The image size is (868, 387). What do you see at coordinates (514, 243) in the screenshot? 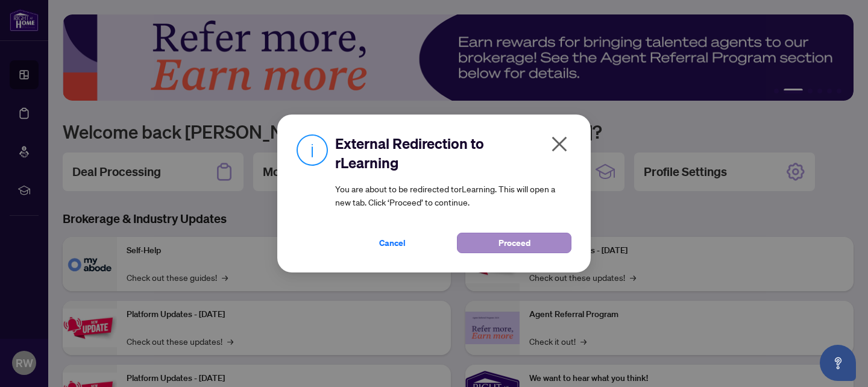
I see `span: Proceed` at bounding box center [514, 243].